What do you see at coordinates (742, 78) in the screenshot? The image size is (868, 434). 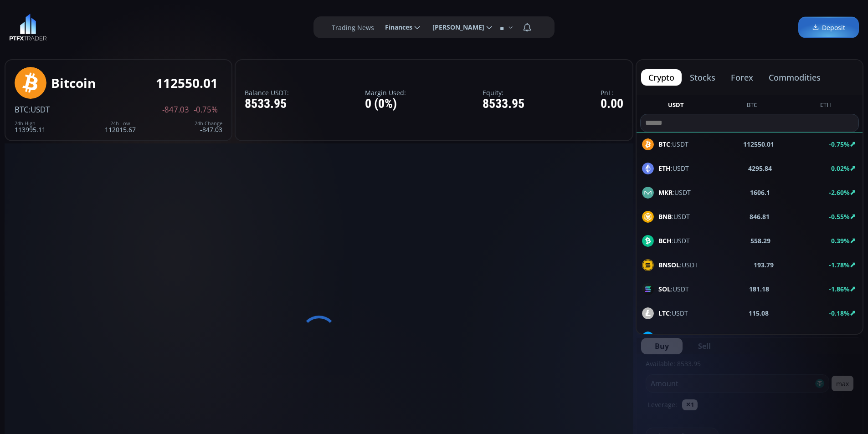 I see `button: forex` at bounding box center [742, 78].